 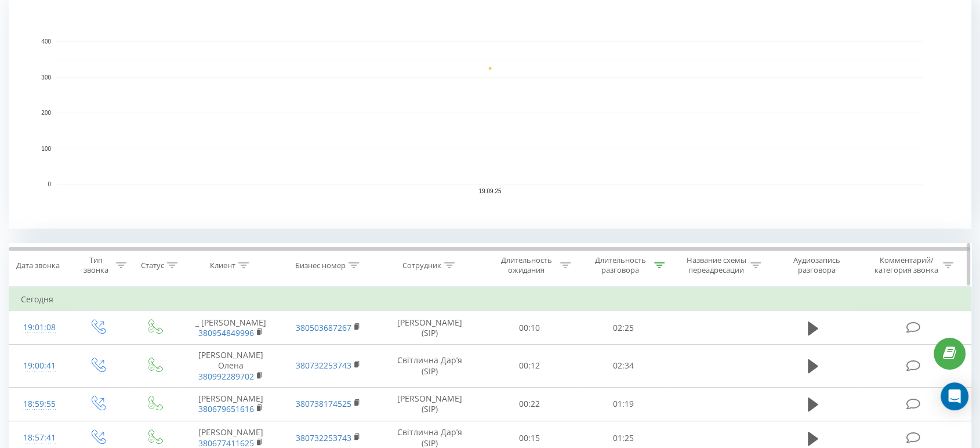 What do you see at coordinates (623, 328) in the screenshot?
I see `td: 02:25` at bounding box center [623, 328].